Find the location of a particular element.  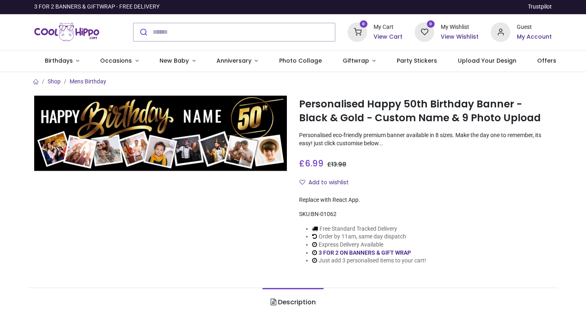

a: New Baby is located at coordinates (178, 61).